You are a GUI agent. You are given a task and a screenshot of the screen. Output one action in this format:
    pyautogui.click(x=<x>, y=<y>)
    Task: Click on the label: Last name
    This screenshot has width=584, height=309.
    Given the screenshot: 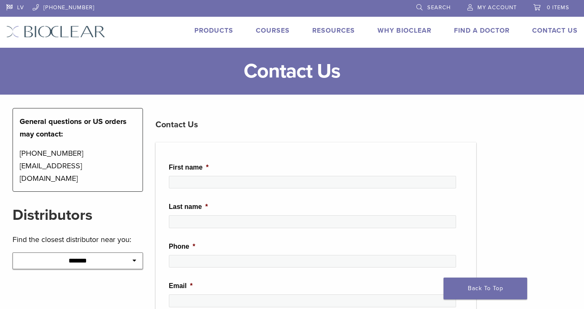 What is the action you would take?
    pyautogui.click(x=188, y=207)
    